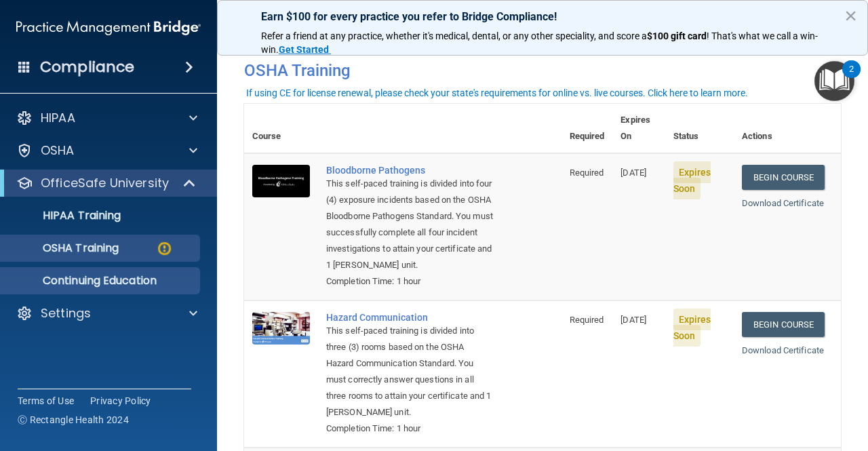 The image size is (868, 451). Describe the element at coordinates (539, 42) in the screenshot. I see `span: ! That's what we call a win-win.` at that location.